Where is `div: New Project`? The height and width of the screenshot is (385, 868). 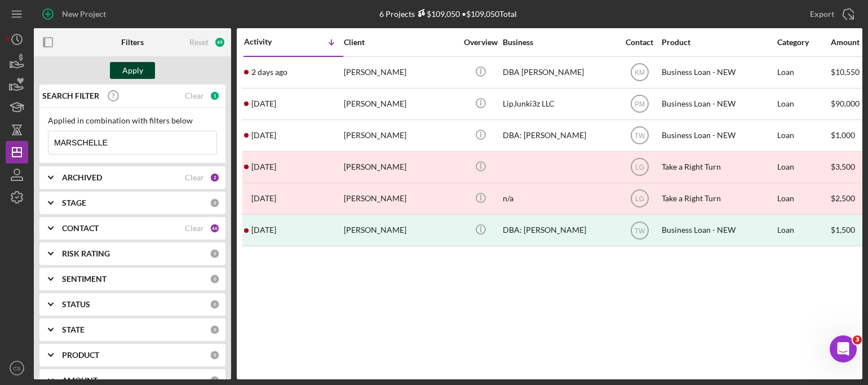 div: New Project is located at coordinates (84, 14).